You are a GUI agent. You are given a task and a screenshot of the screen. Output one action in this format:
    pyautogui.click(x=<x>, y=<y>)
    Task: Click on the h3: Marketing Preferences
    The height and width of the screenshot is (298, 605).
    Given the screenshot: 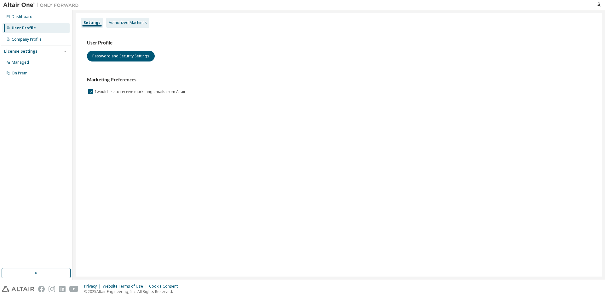 What is the action you would take?
    pyautogui.click(x=339, y=80)
    